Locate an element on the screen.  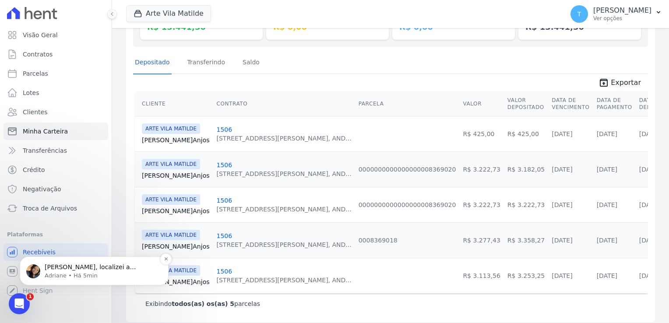
span: Transferências is located at coordinates (45, 151).